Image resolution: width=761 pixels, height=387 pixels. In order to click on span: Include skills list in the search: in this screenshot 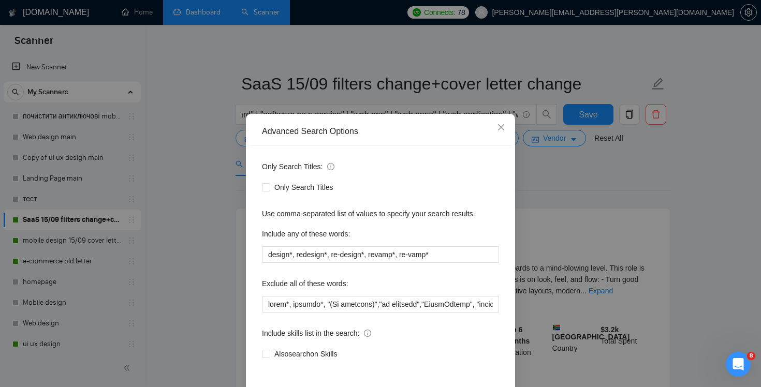, I will do `click(316, 334)`.